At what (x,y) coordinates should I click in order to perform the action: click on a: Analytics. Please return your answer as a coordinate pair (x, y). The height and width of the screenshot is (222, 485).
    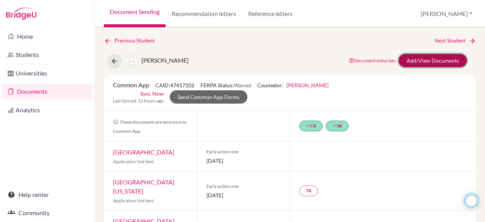
    Looking at the image, I should click on (47, 110).